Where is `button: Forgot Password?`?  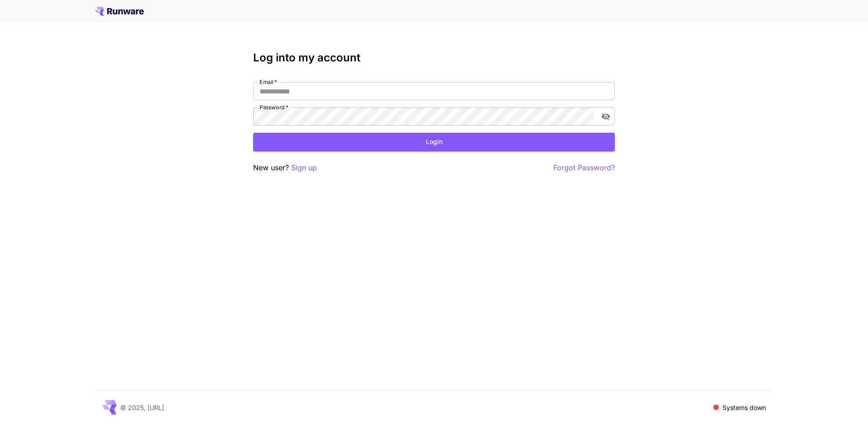 button: Forgot Password? is located at coordinates (584, 168).